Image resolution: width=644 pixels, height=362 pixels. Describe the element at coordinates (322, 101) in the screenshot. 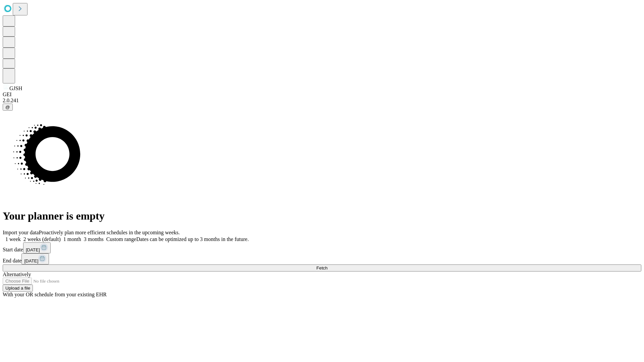

I see `div: 2.0.241` at that location.